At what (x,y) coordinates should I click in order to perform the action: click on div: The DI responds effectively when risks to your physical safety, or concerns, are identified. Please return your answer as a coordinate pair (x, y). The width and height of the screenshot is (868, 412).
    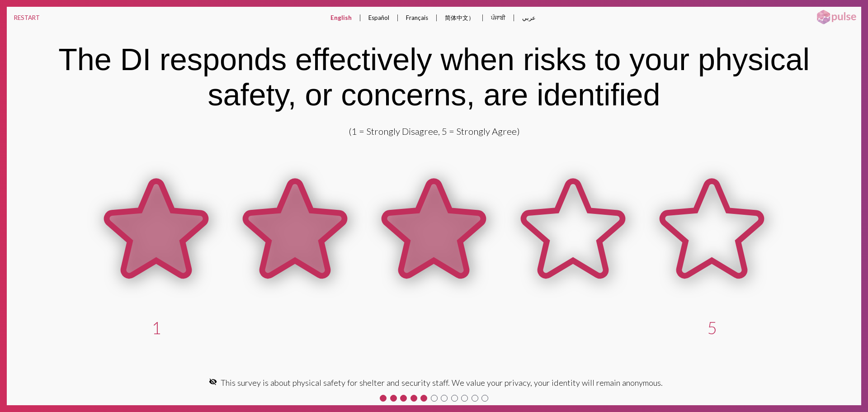
    Looking at the image, I should click on (434, 77).